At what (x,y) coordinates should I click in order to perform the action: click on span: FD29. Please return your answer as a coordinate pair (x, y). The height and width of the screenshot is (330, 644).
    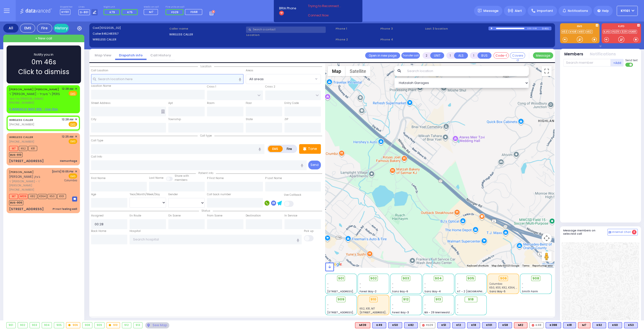
    Looking at the image, I should click on (175, 12).